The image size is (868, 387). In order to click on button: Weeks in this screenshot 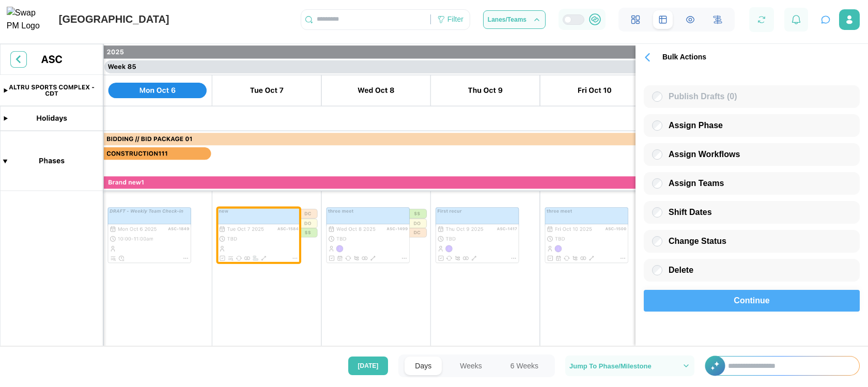, I will do `click(471, 366)`.